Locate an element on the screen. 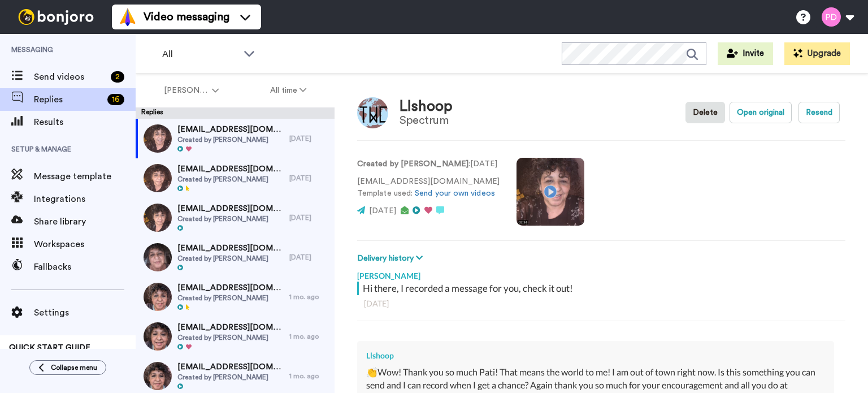  img: Image of Llshoop is located at coordinates (373, 112).